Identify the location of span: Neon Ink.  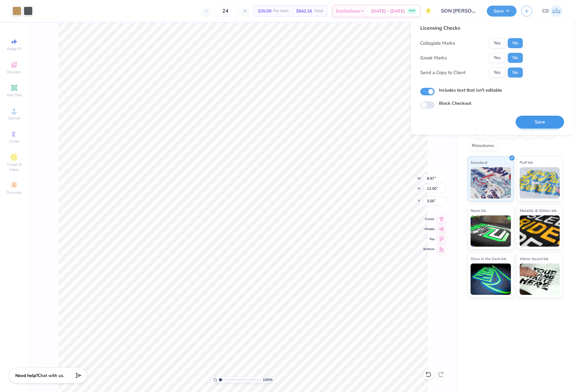
(478, 210).